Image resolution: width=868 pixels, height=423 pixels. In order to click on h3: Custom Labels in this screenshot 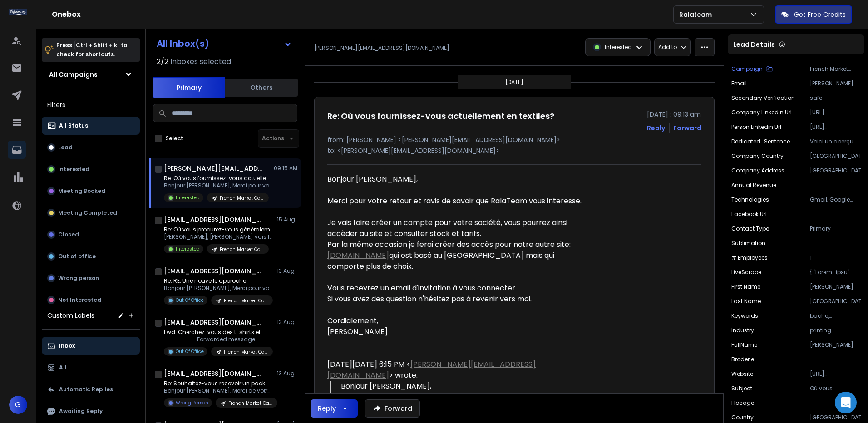, I will do `click(71, 315)`.